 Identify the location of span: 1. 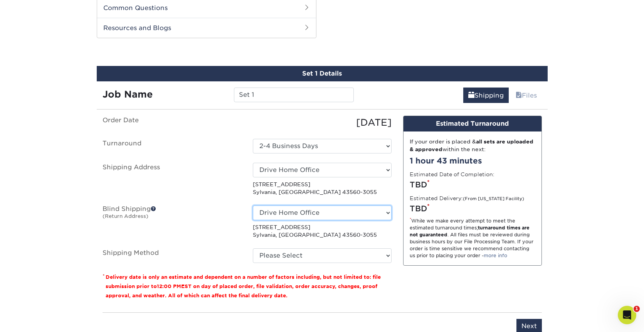
(636, 309).